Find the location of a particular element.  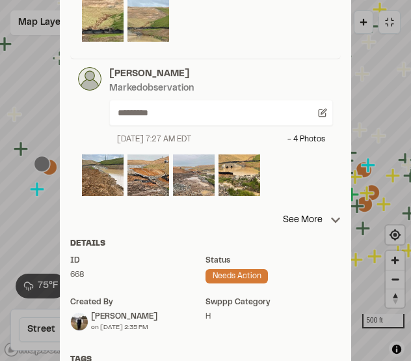

div: Status is located at coordinates (273, 260).